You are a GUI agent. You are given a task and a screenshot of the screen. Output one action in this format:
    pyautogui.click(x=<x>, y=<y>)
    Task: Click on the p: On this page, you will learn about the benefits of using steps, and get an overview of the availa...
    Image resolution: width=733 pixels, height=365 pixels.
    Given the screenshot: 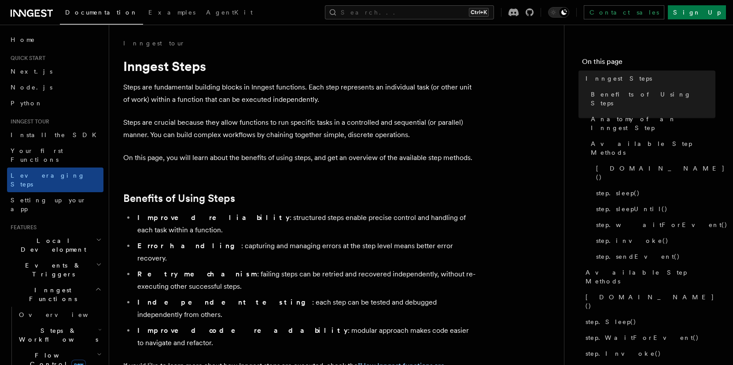 What is the action you would take?
    pyautogui.click(x=300, y=158)
    